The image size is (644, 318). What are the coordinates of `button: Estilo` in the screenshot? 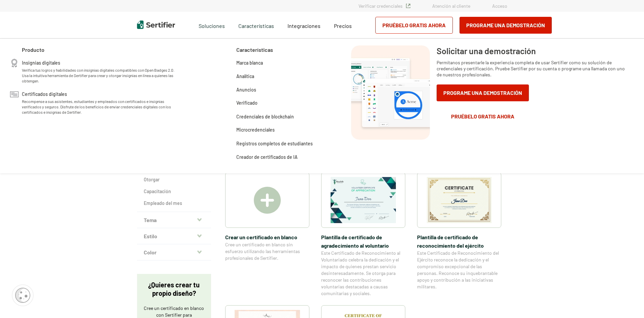 It's located at (174, 237).